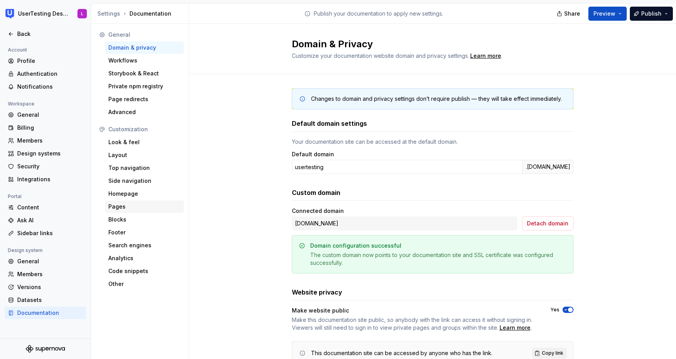 The width and height of the screenshot is (676, 359). What do you see at coordinates (144, 129) in the screenshot?
I see `div: Customization` at bounding box center [144, 129].